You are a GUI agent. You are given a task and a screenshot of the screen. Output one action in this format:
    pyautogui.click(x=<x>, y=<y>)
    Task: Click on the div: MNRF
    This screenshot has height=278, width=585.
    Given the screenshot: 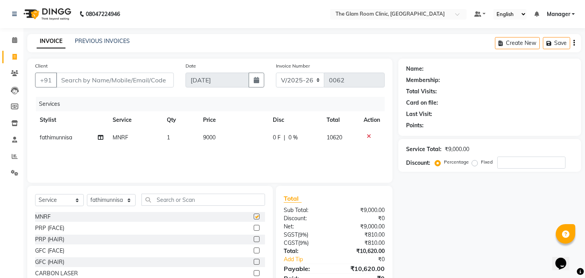 What is the action you would take?
    pyautogui.click(x=43, y=216)
    